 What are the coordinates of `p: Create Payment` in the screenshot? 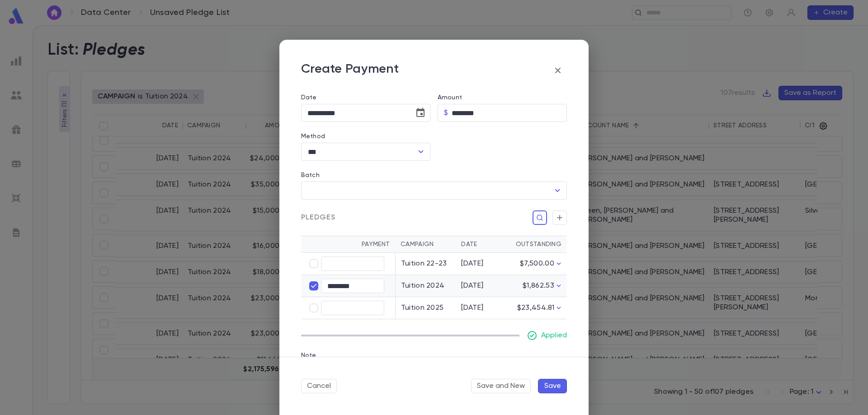 It's located at (350, 70).